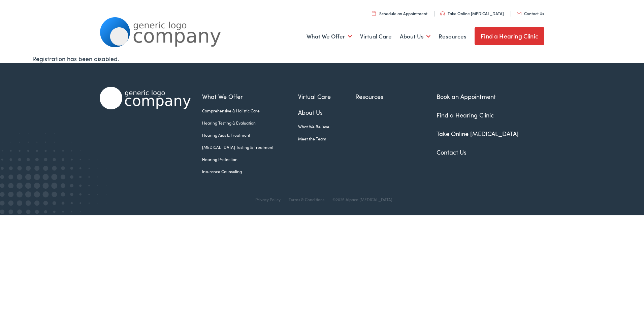  Describe the element at coordinates (250, 171) in the screenshot. I see `a: Insurance Counseling` at that location.